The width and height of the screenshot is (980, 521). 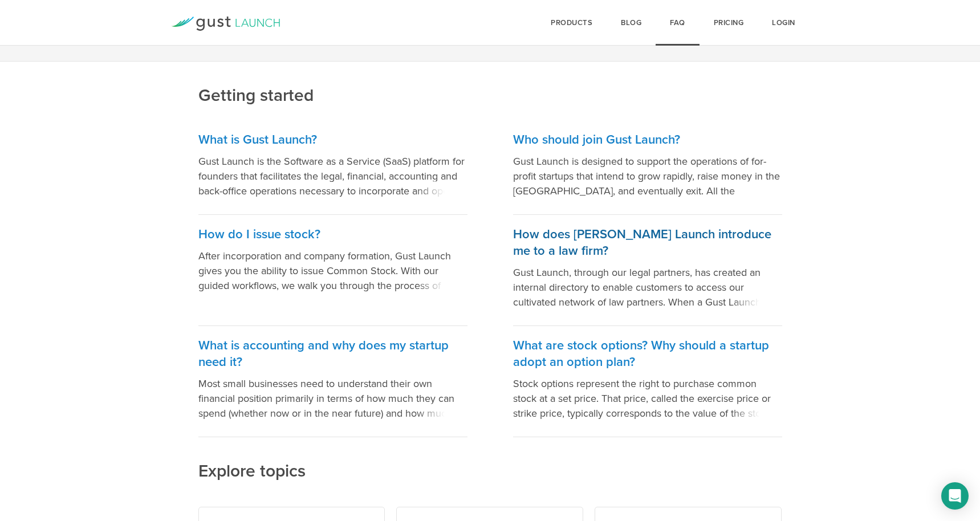 I want to click on h3: What is Gust Launch?, so click(x=333, y=140).